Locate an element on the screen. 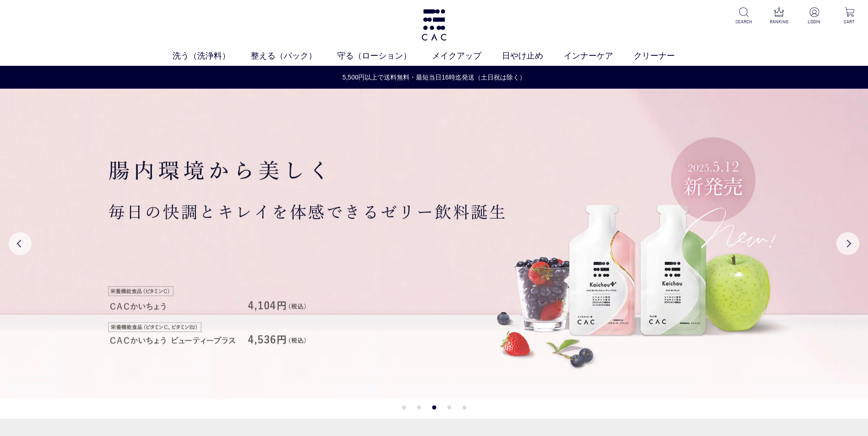  a: 守る（ローション） is located at coordinates (384, 56).